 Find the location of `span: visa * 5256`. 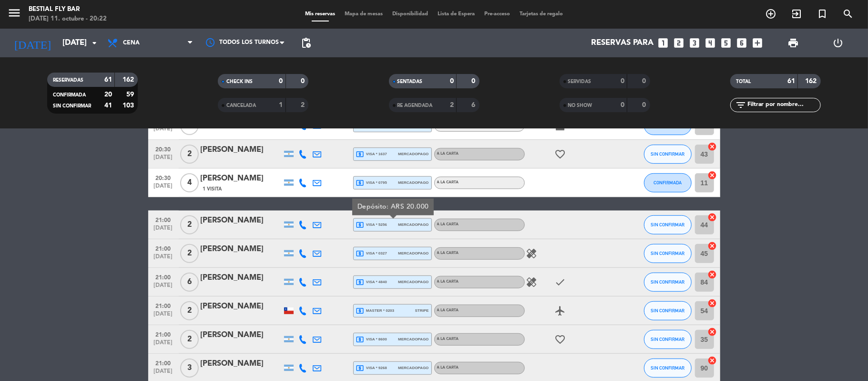

span: visa * 5256 is located at coordinates (371, 225).